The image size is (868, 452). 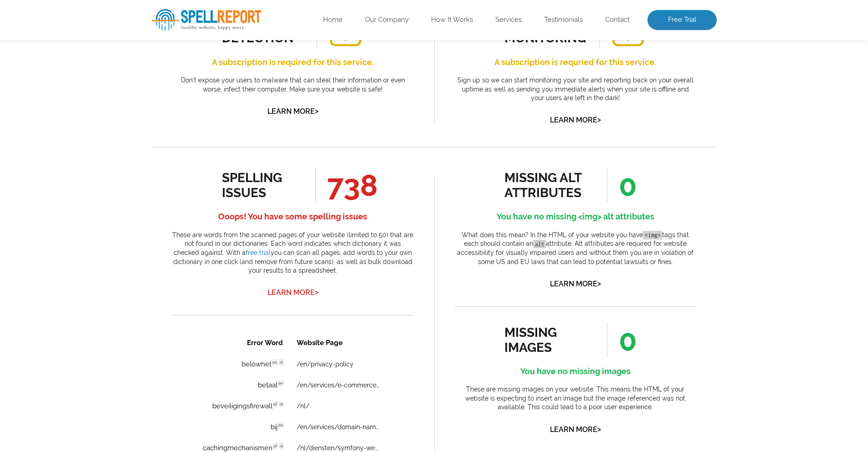 I want to click on td: factureerbare, so click(x=70, y=200).